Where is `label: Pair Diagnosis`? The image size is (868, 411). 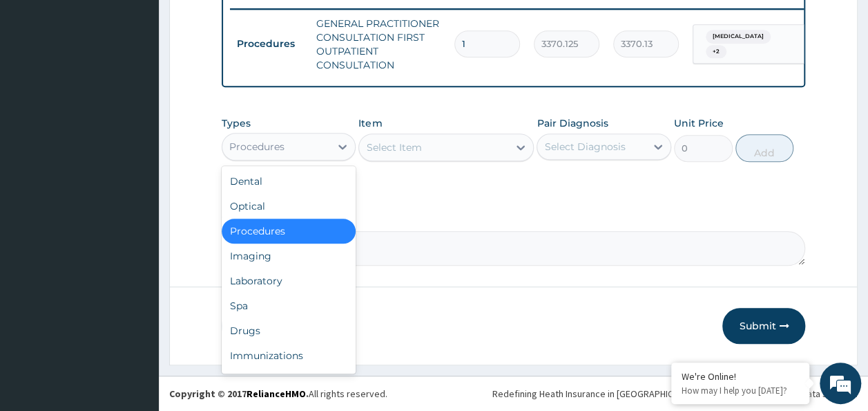 label: Pair Diagnosis is located at coordinates (572, 123).